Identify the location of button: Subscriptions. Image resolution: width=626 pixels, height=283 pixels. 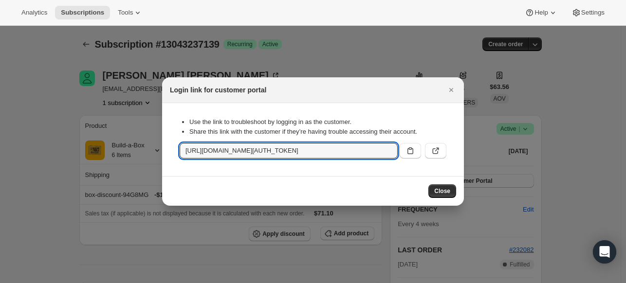
(82, 13).